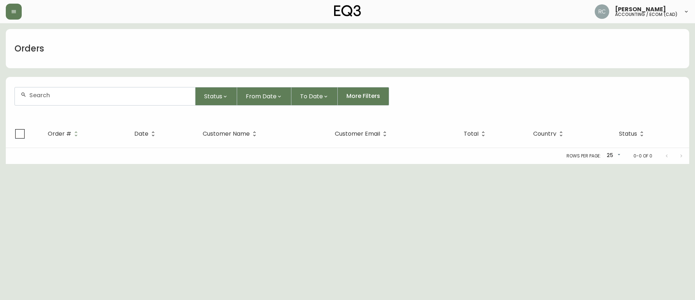 The image size is (695, 300). What do you see at coordinates (264, 96) in the screenshot?
I see `button: From Date` at bounding box center [264, 96].